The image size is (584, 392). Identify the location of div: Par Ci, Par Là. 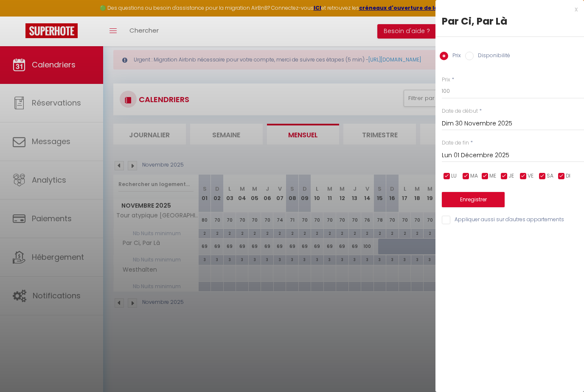
(510, 21).